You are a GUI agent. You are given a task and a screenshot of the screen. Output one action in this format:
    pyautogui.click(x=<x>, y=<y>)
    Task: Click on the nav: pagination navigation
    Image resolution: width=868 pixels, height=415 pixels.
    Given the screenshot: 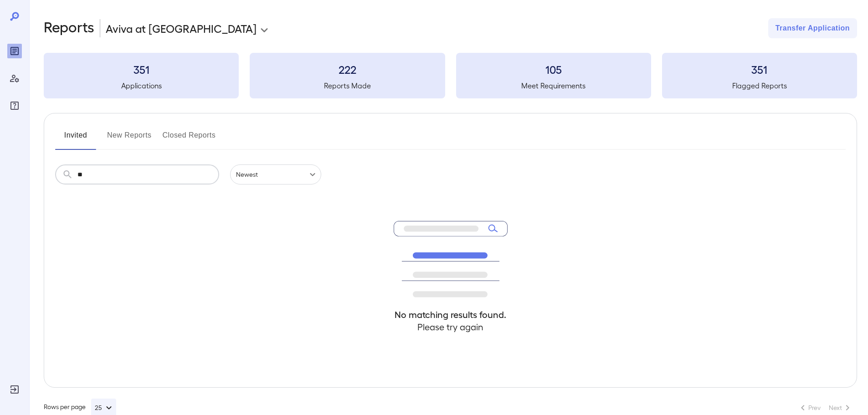 What is the action you would take?
    pyautogui.click(x=825, y=408)
    